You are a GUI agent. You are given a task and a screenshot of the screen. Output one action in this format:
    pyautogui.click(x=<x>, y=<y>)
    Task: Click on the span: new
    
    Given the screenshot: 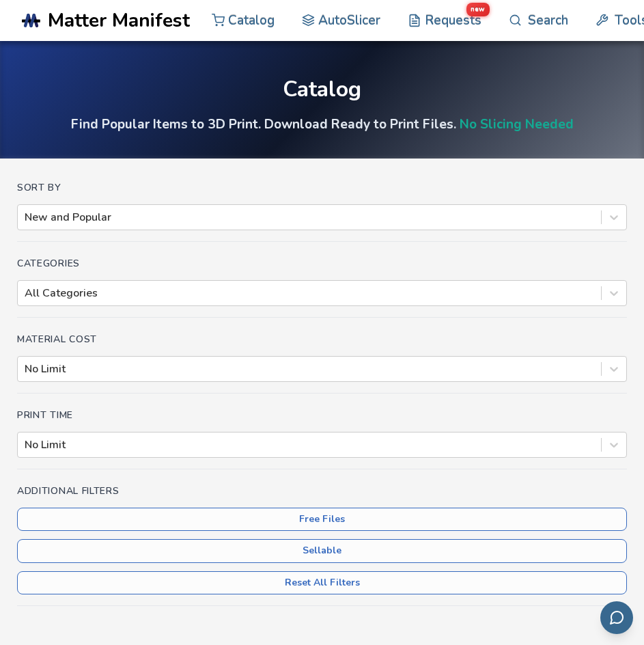 What is the action you would take?
    pyautogui.click(x=478, y=9)
    